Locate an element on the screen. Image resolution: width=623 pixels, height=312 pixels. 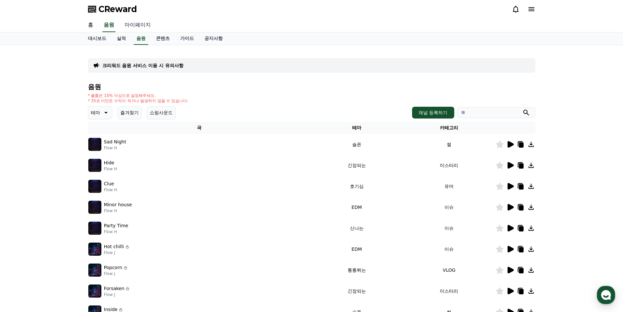
a: 공지사항 is located at coordinates (214, 39).